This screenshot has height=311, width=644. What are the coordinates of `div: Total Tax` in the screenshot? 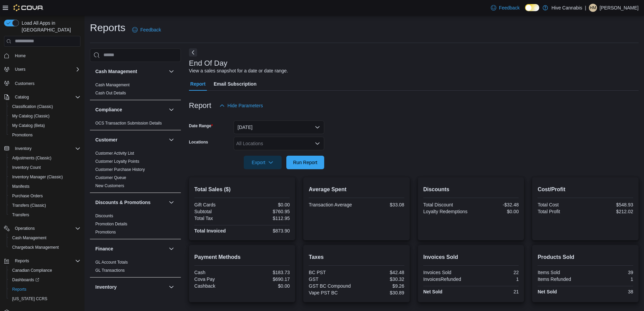 It's located at (217, 218).